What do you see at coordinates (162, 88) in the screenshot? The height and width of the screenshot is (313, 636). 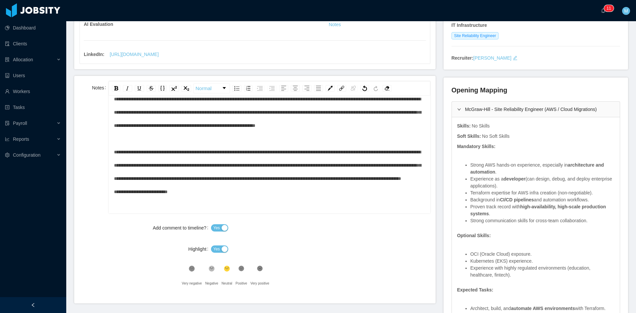 I see `div: Monospace` at bounding box center [162, 88].